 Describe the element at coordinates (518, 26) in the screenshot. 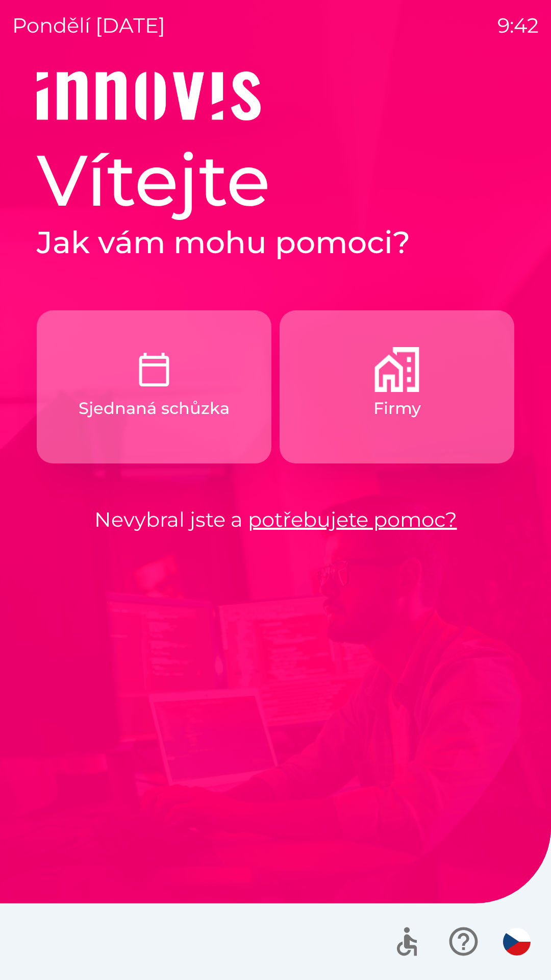

I see `p: 9:42` at that location.